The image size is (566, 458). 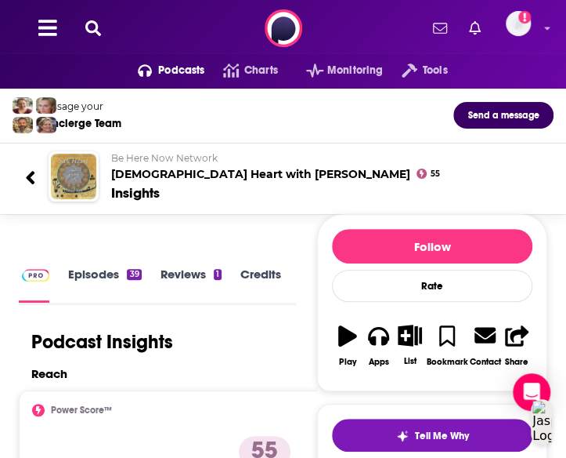 I want to click on span: Charts, so click(x=261, y=71).